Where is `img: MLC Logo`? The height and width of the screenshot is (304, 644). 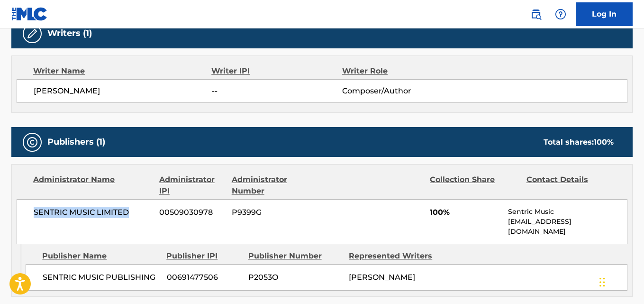
img: MLC Logo is located at coordinates (30, 14).